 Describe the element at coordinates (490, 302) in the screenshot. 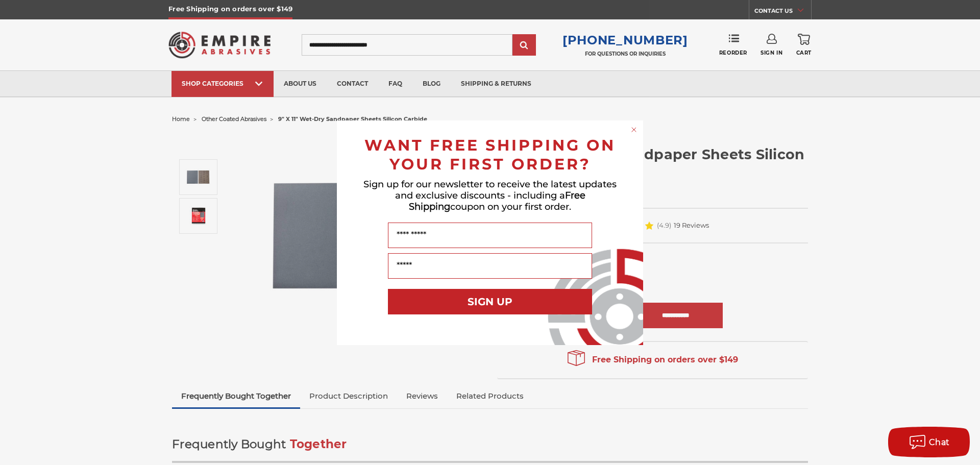

I see `button: SIGN UP` at that location.